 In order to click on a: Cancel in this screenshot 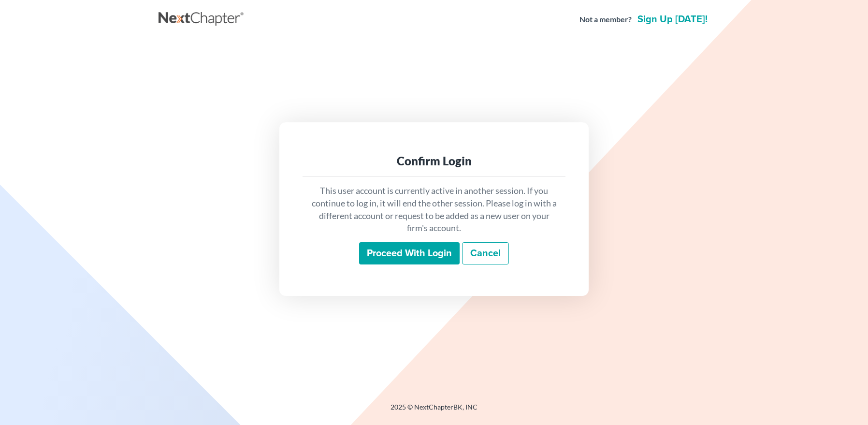, I will do `click(485, 254)`.